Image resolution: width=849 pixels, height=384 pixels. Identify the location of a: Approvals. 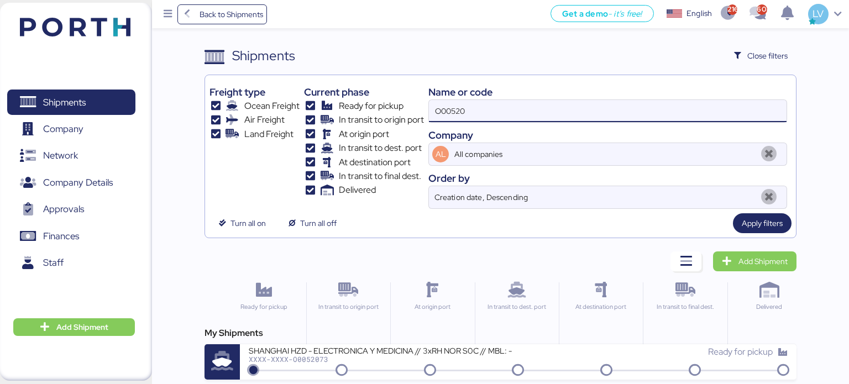
(71, 209).